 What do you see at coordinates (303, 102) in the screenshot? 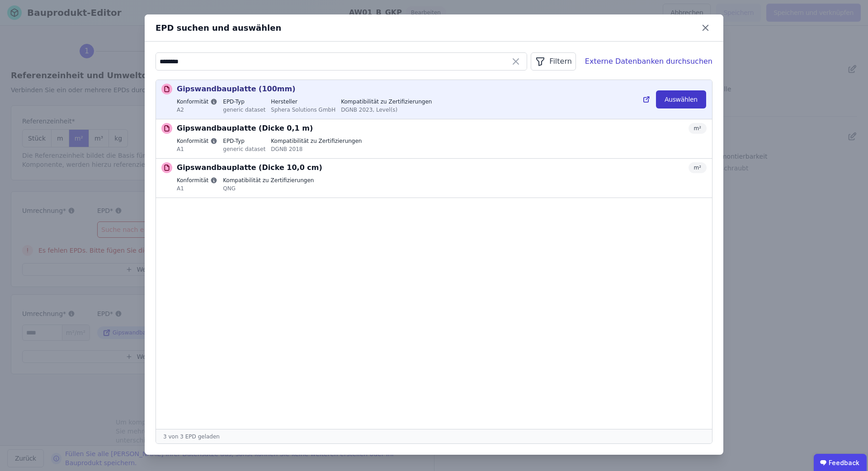
I see `label: Hersteller` at bounding box center [303, 102].